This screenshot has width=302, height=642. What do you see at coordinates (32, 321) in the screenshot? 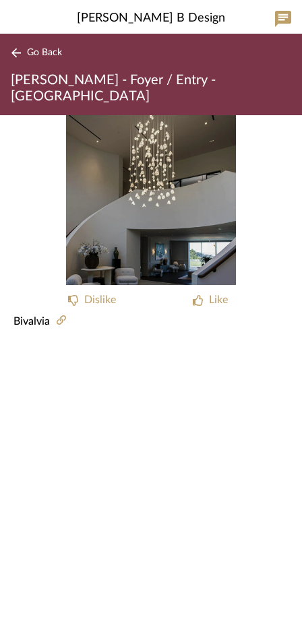
I see `span: Bivalvia` at bounding box center [32, 321].